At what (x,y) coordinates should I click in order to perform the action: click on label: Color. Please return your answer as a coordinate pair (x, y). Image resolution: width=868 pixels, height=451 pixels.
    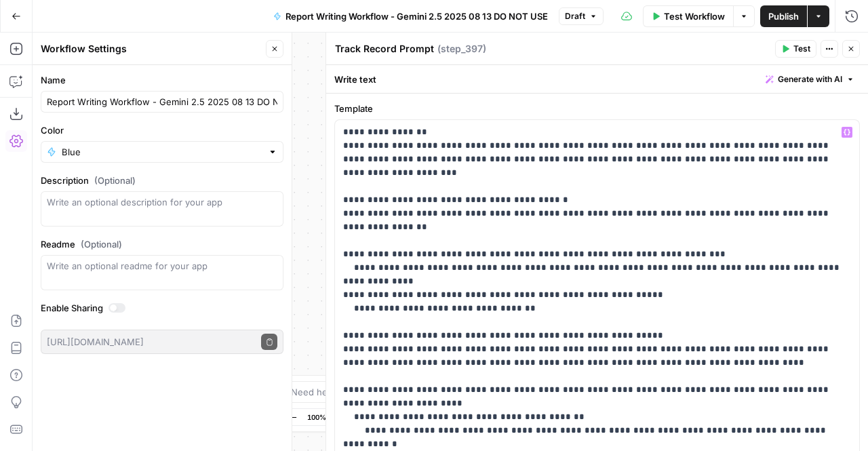
    Looking at the image, I should click on (162, 130).